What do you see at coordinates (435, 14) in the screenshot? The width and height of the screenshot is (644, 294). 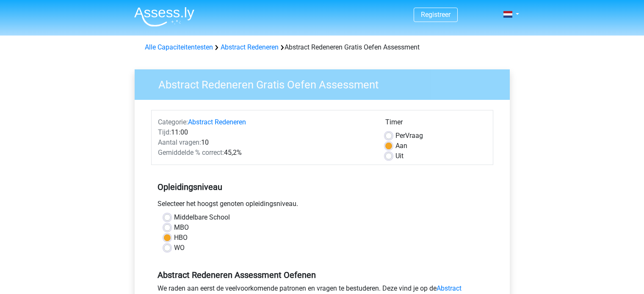 I see `a: Registreer` at bounding box center [435, 14].